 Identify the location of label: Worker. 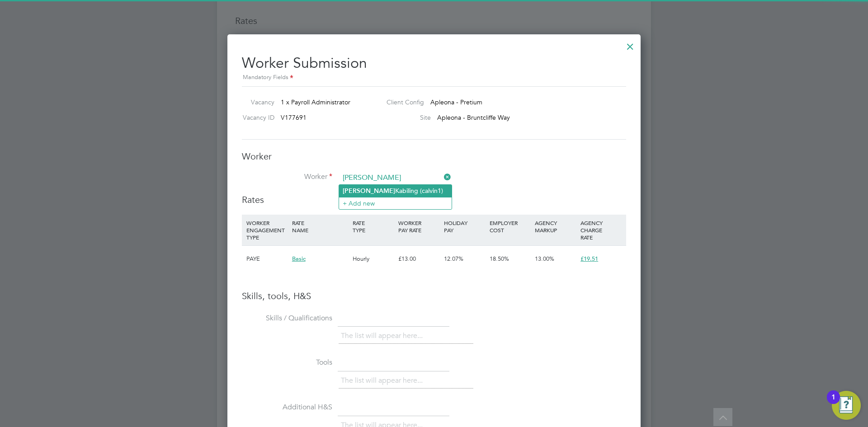
(287, 177).